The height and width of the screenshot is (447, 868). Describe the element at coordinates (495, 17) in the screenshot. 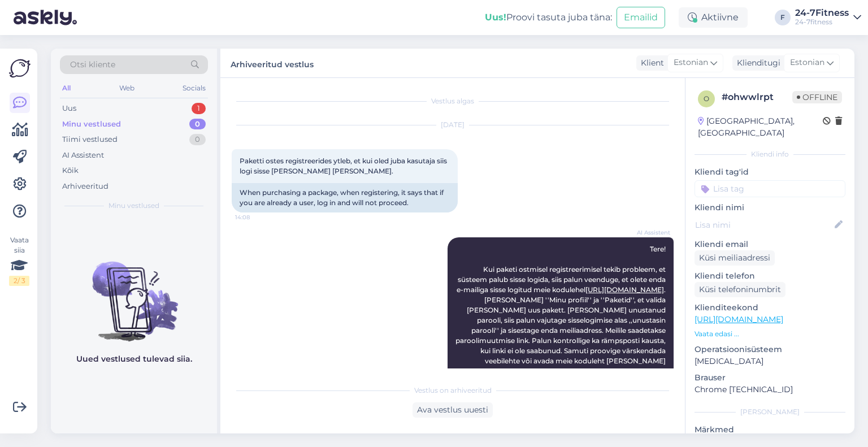

I see `b: Uus!` at that location.